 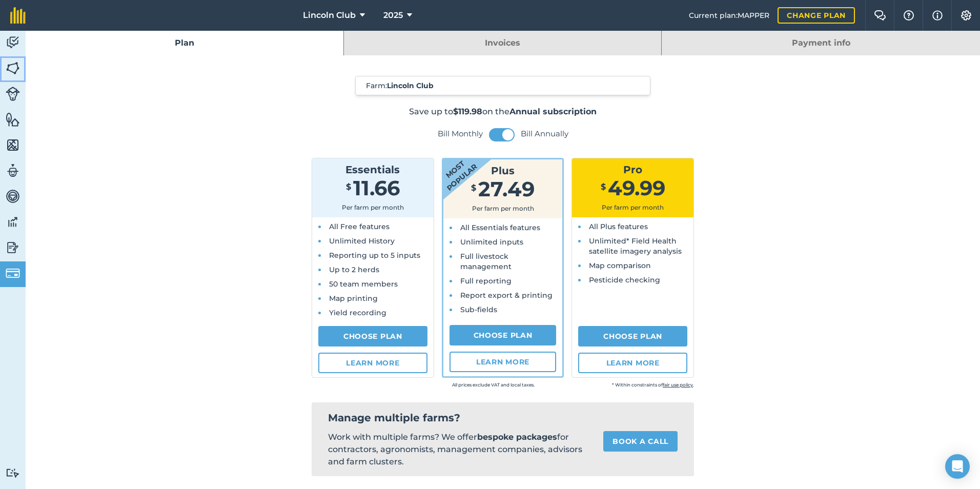 What do you see at coordinates (957, 466) in the screenshot?
I see `div: Open Intercom Messenger` at bounding box center [957, 466].